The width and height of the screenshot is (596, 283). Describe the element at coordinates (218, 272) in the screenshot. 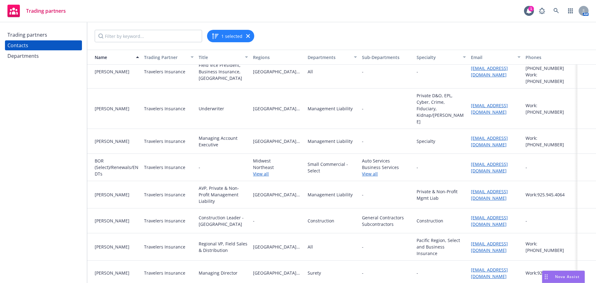

I see `div: Managing Director` at that location.